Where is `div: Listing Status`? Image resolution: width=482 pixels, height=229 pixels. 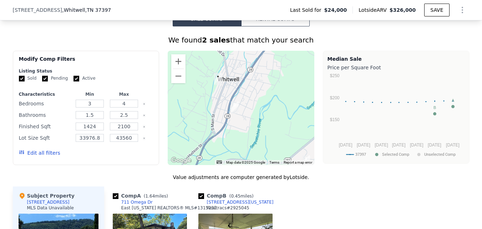
div: Listing Status is located at coordinates (86, 71).